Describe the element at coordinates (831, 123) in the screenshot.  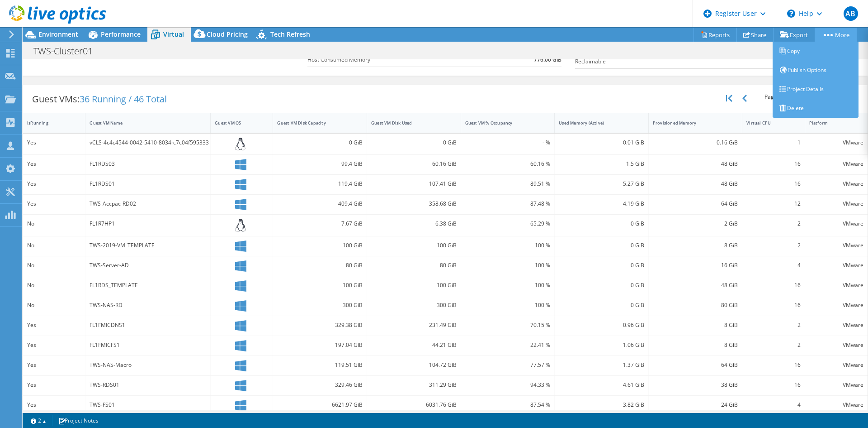
I see `div: Platform` at that location.